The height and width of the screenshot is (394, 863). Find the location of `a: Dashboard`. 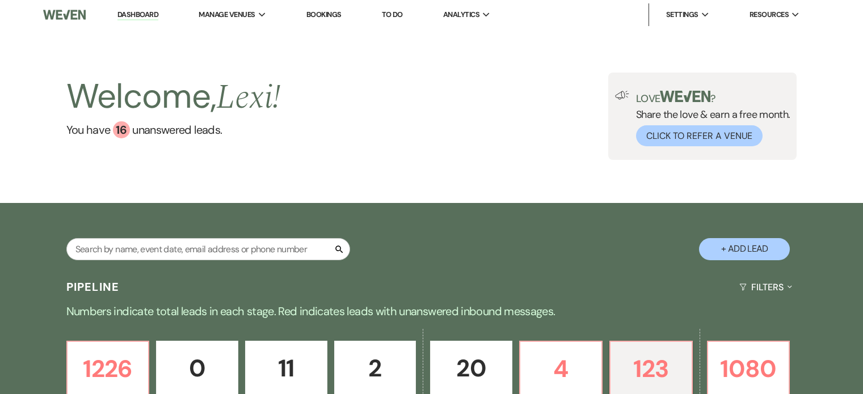

a: Dashboard is located at coordinates (138, 15).